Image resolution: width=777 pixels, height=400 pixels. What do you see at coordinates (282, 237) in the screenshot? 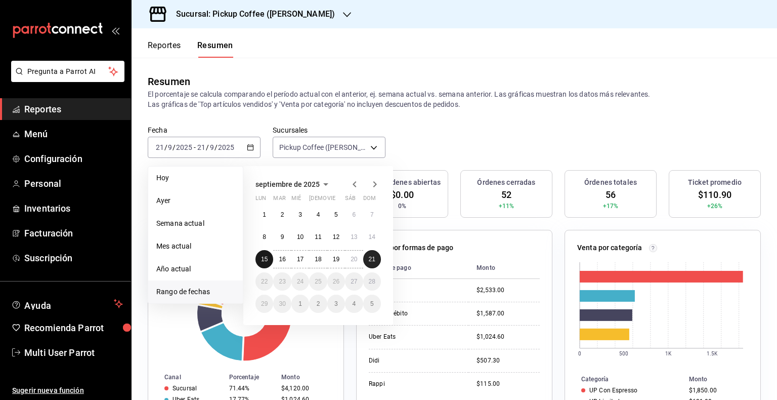
I see `abbr: 9 de septiembre de 2025` at bounding box center [282, 237].